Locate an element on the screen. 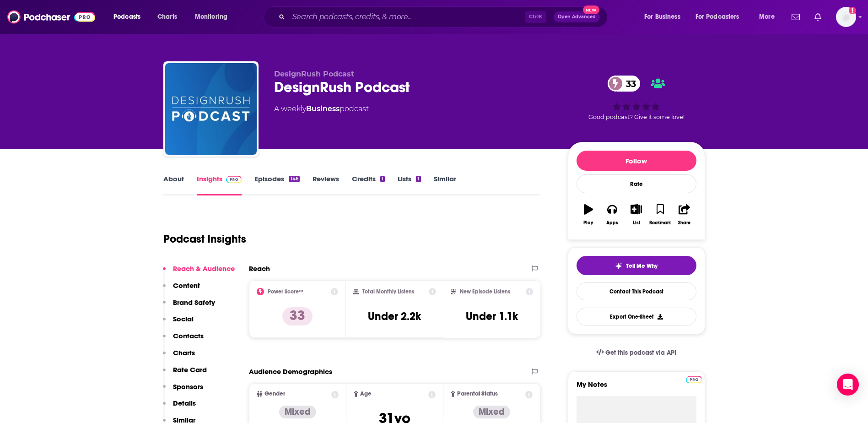  p: Details is located at coordinates (184, 403).